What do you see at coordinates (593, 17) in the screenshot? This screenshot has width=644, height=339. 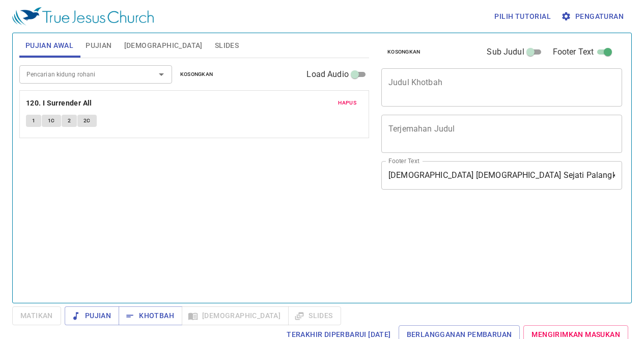 I see `button: Pengaturan` at bounding box center [593, 17].